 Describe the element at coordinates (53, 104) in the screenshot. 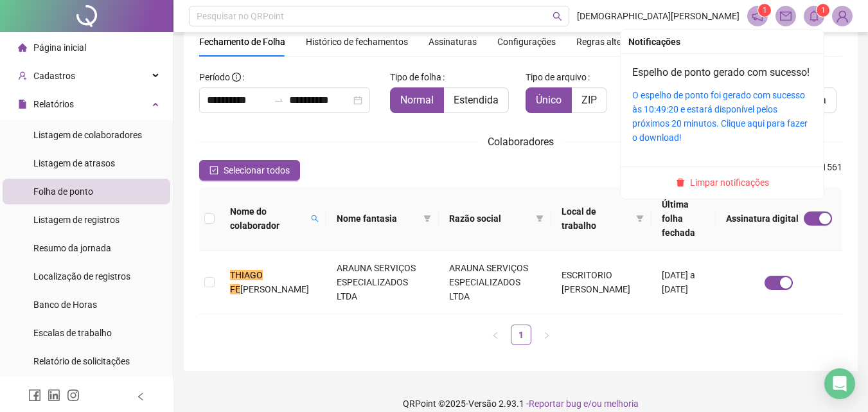

I see `span: Relatórios` at that location.